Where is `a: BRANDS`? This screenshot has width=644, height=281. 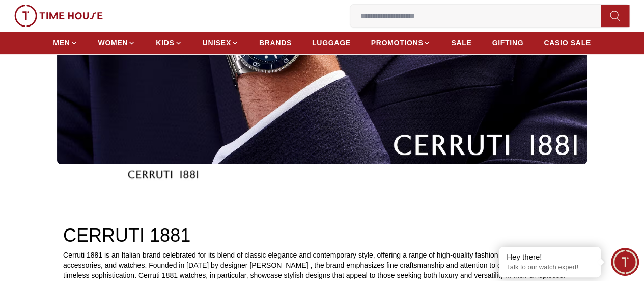 a: BRANDS is located at coordinates (276, 43).